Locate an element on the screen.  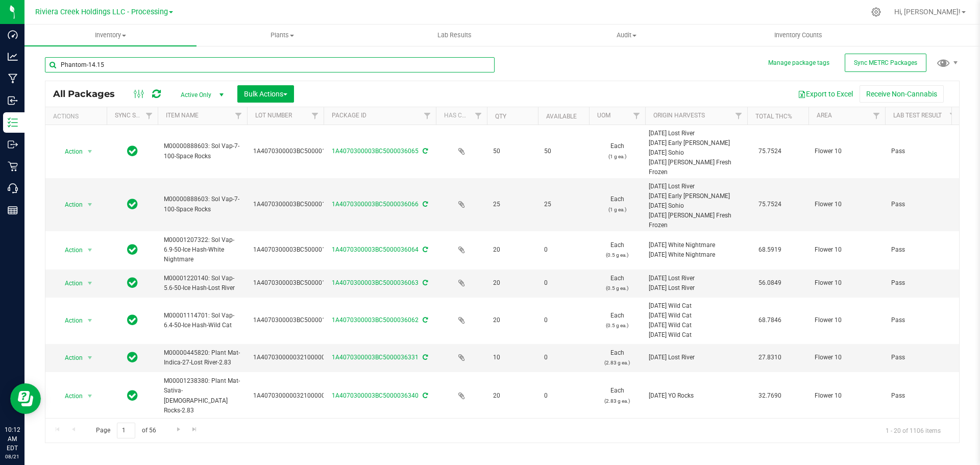
a: Area is located at coordinates (824, 115).